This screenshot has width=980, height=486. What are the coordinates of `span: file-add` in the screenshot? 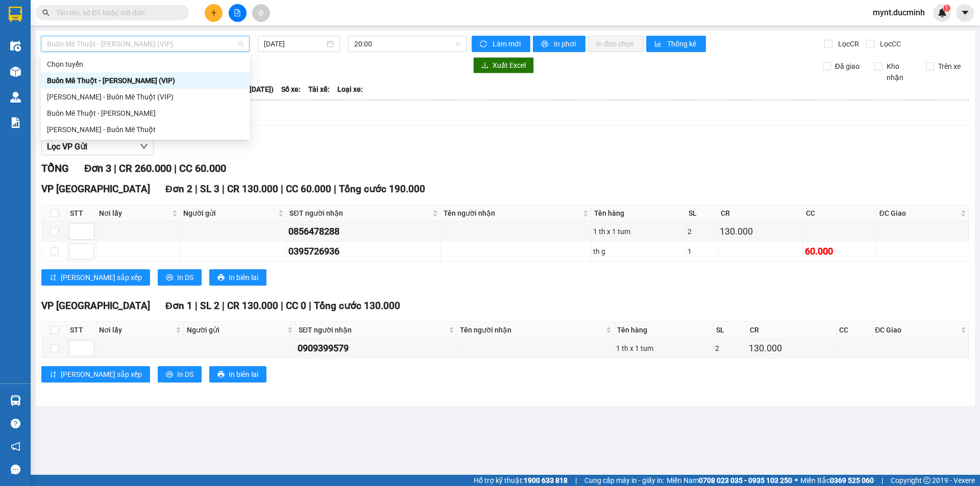 It's located at (237, 12).